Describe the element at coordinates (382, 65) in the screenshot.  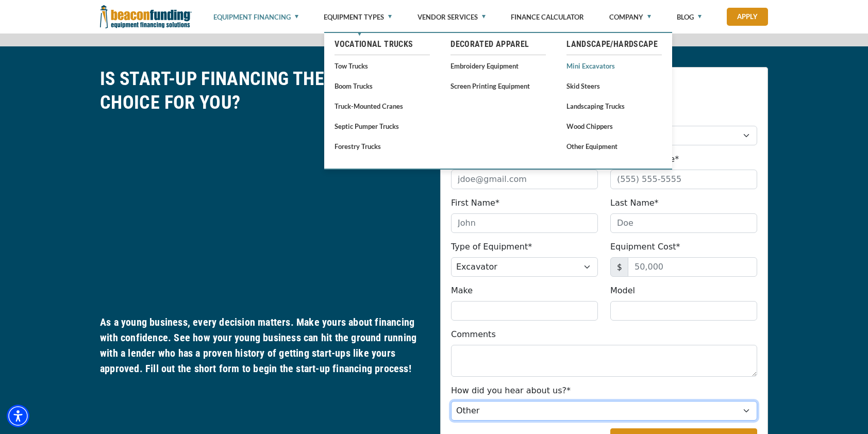
I see `a: Tow Trucks` at that location.